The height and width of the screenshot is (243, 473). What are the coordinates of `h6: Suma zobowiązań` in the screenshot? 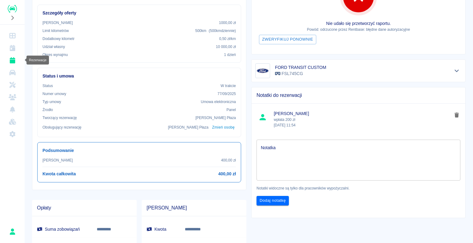 It's located at (62, 229).